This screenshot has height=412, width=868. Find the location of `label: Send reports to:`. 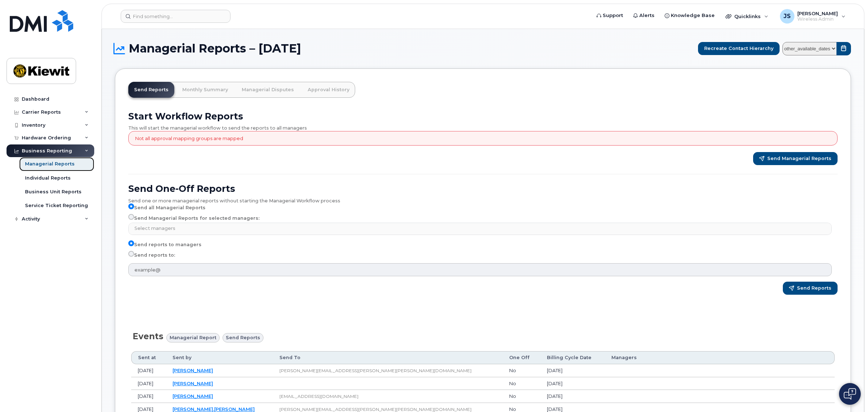

label: Send reports to: is located at coordinates (151, 255).